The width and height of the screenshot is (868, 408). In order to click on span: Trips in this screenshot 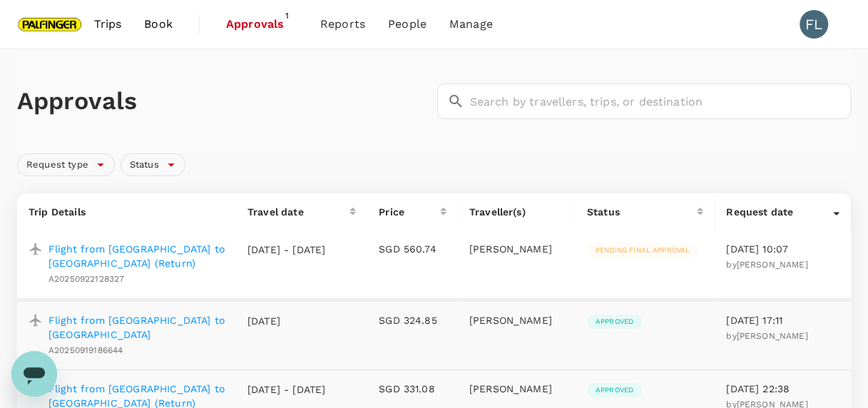, I will do `click(108, 24)`.